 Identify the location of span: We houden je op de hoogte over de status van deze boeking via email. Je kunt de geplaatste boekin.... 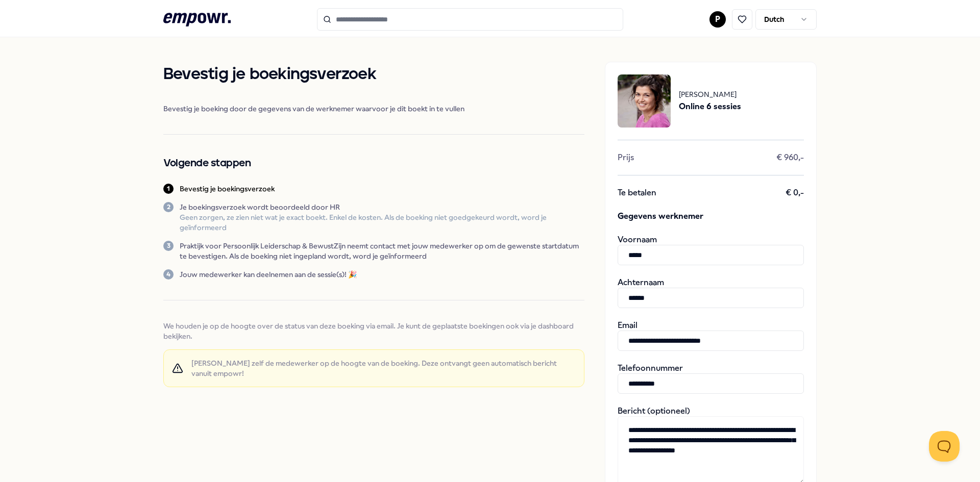
(374, 331).